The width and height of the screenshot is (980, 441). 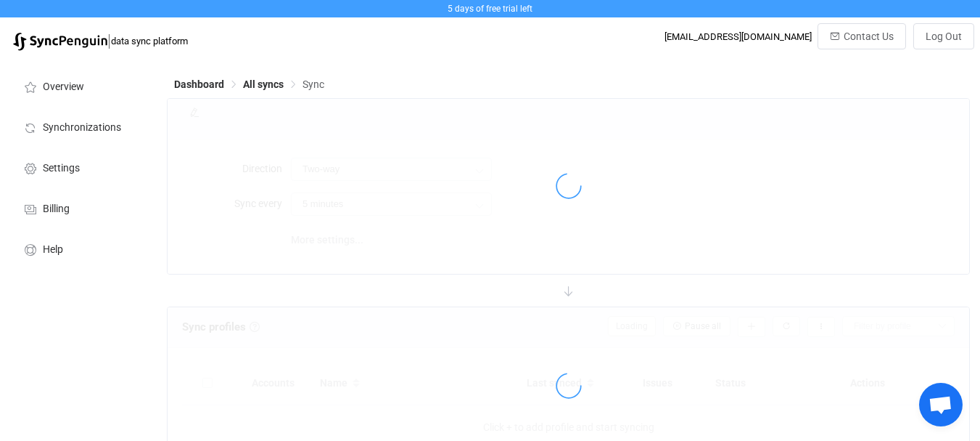 I want to click on img: syncpenguin.svg, so click(x=60, y=42).